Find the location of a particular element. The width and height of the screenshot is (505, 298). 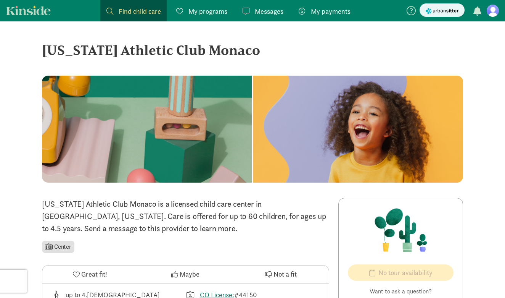

li: Center is located at coordinates (58, 247).